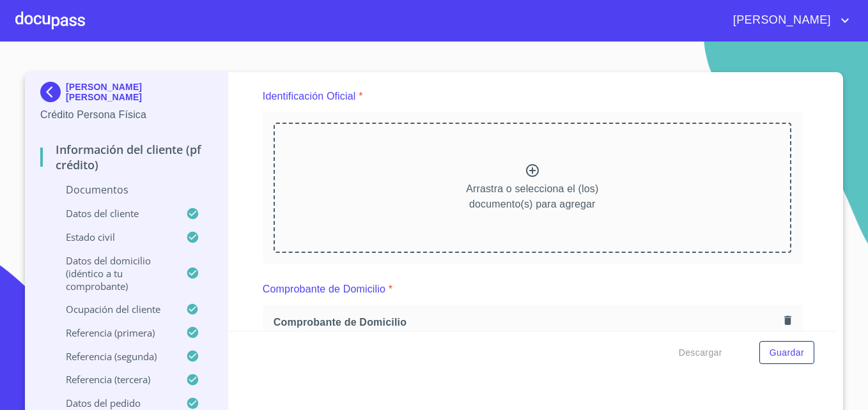  Describe the element at coordinates (53, 92) in the screenshot. I see `img: Docupass spot blue` at that location.